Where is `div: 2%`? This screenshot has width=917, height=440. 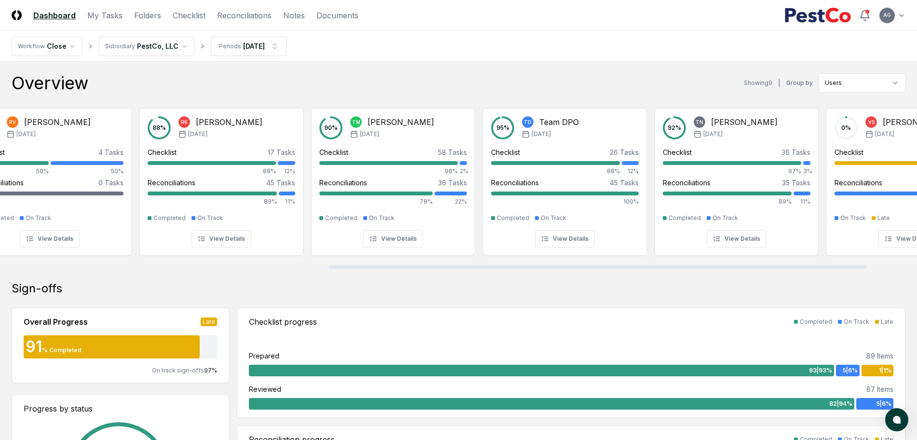
div: 2% is located at coordinates (463, 171).